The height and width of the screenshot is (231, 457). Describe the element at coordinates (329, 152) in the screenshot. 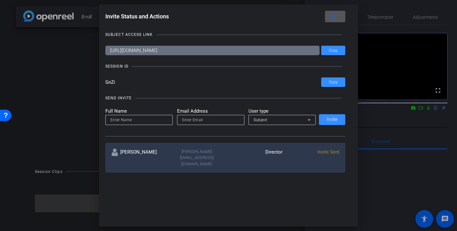

I see `span: Invite Sent` at that location.